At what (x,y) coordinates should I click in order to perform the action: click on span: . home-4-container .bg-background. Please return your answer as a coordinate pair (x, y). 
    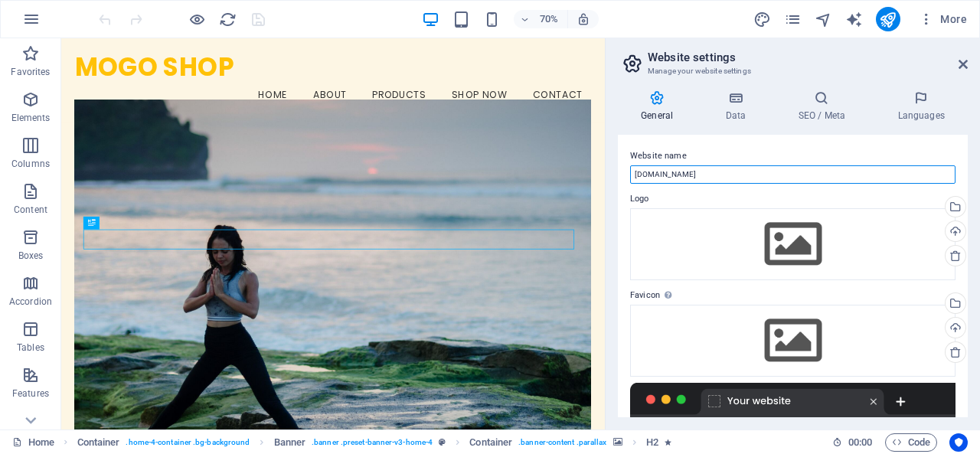
    Looking at the image, I should click on (188, 443).